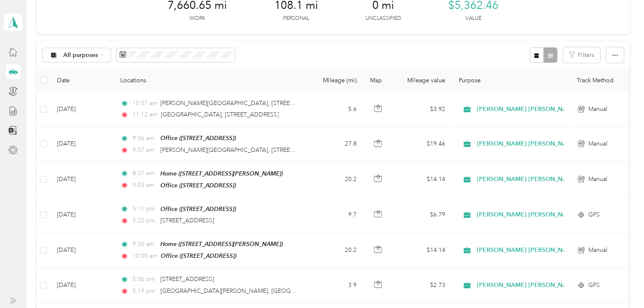 The height and width of the screenshot is (308, 644). Describe the element at coordinates (144, 138) in the screenshot. I see `span: 9:06 am` at that location.